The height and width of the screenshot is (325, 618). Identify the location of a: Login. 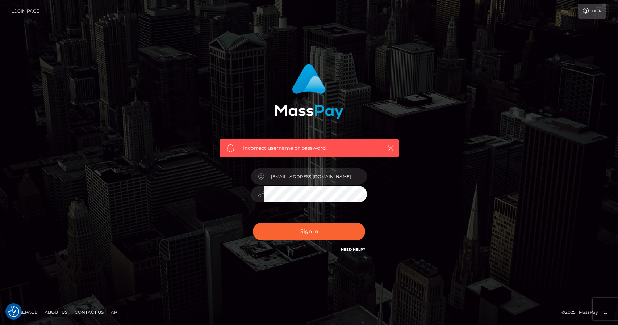
(592, 11).